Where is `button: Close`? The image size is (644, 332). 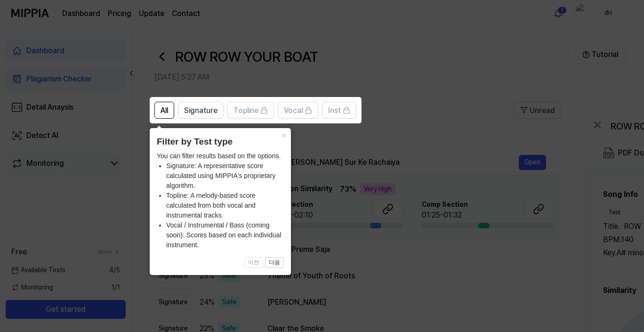 button: Close is located at coordinates (283, 135).